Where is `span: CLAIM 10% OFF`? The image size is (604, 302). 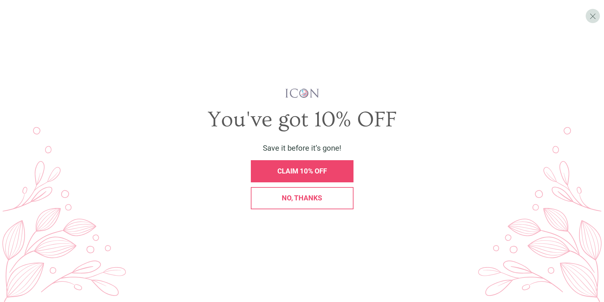
span: CLAIM 10% OFF is located at coordinates (302, 171).